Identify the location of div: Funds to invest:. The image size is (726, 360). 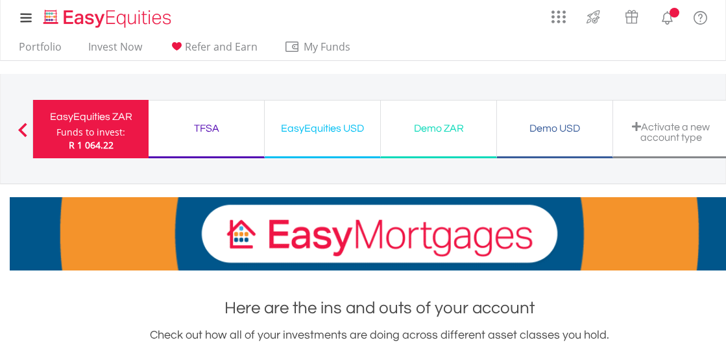
(91, 132).